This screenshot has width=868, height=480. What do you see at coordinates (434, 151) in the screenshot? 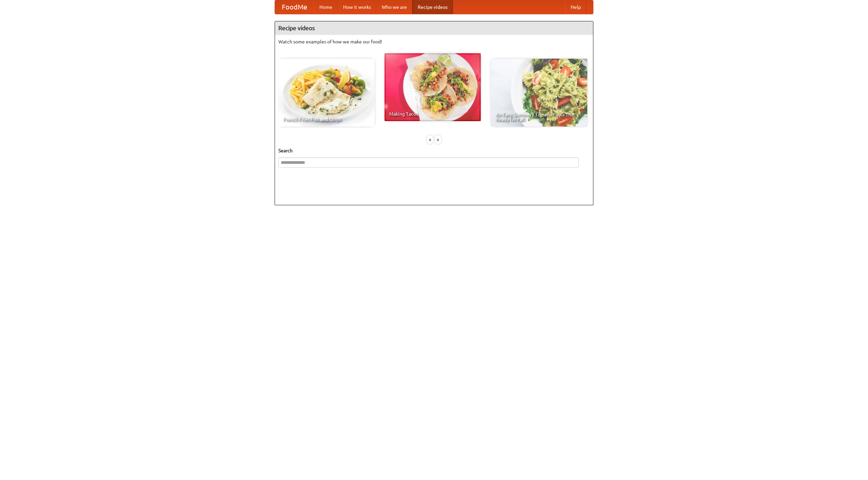
I see `h5: Search` at bounding box center [434, 151].